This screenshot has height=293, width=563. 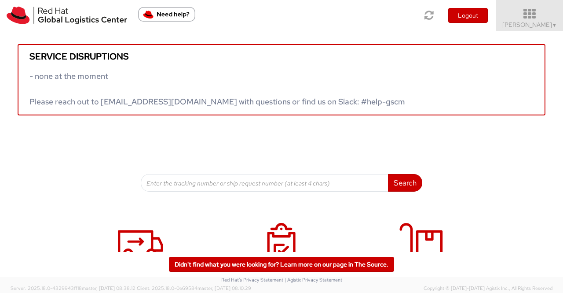 What do you see at coordinates (313, 279) in the screenshot?
I see `a: | Agistix Privacy Statement` at bounding box center [313, 279].